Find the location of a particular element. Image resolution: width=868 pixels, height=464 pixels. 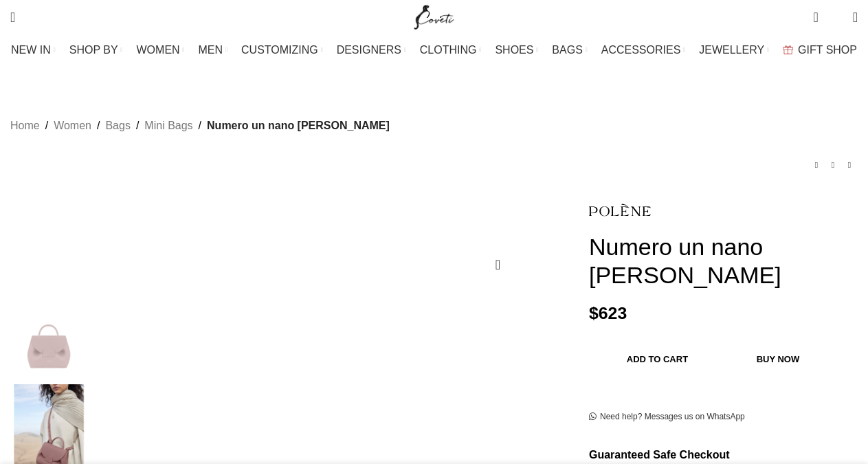

span: BAGS is located at coordinates (567, 49).